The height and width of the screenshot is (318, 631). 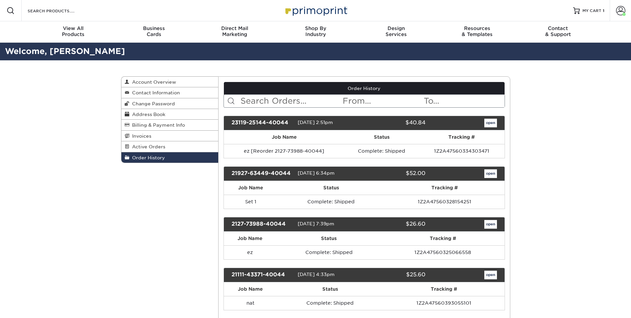 What do you see at coordinates (284, 151) in the screenshot?
I see `td: ez [Reorder 2127-73988-40044]` at bounding box center [284, 151].